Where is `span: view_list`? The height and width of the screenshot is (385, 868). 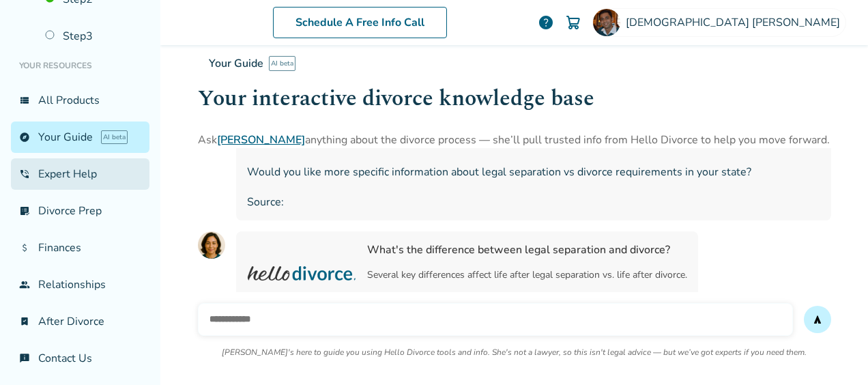
span: view_list is located at coordinates (25, 101).